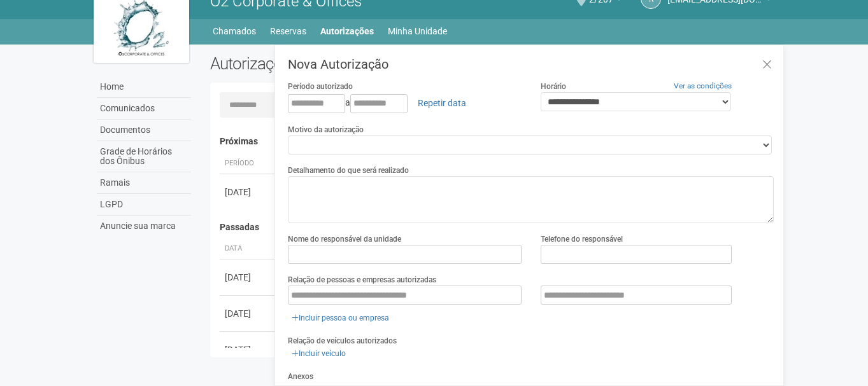  What do you see at coordinates (318, 353) in the screenshot?
I see `a: Incluir veículo` at bounding box center [318, 353].